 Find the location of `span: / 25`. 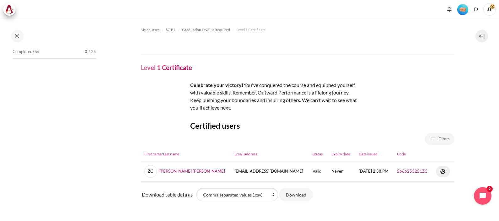

span: / 25 is located at coordinates (92, 52).